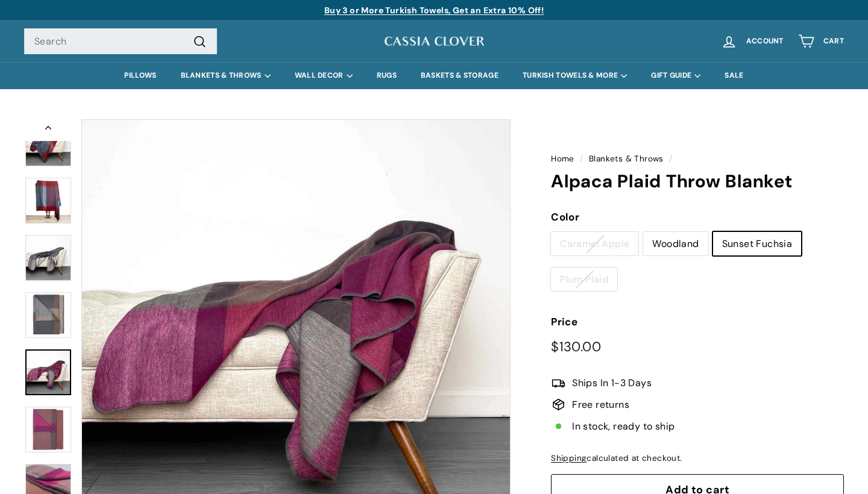 The height and width of the screenshot is (494, 868). What do you see at coordinates (140, 75) in the screenshot?
I see `a: PILLOWS` at bounding box center [140, 75].